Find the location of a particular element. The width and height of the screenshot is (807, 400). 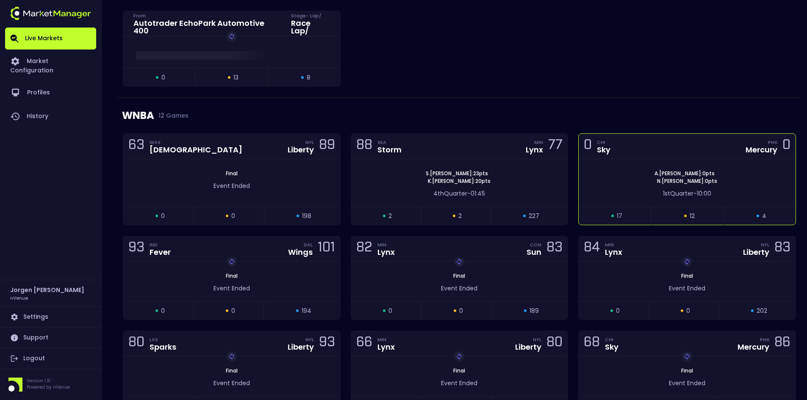

span: 198 is located at coordinates (307, 216).